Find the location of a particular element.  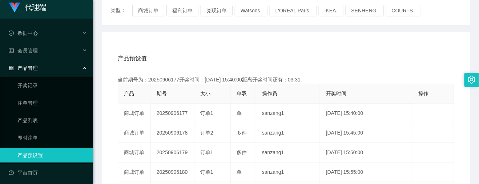

td: 20250906178 is located at coordinates (173, 133).